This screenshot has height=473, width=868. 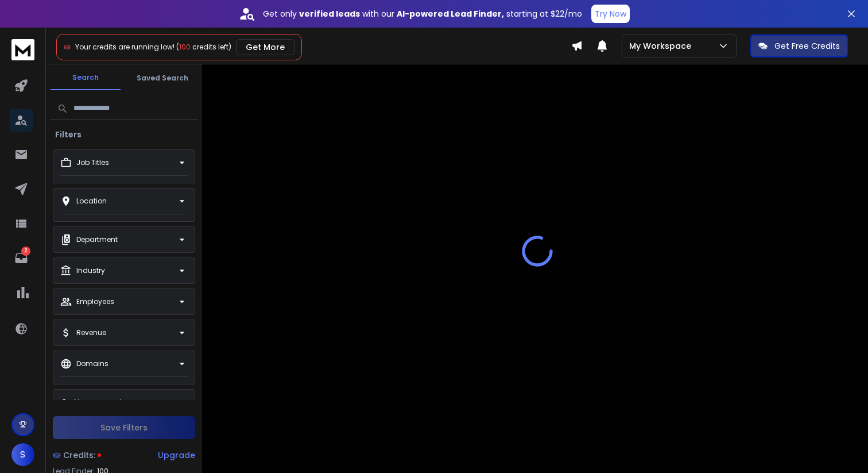 I want to click on button: Try Now, so click(x=611, y=14).